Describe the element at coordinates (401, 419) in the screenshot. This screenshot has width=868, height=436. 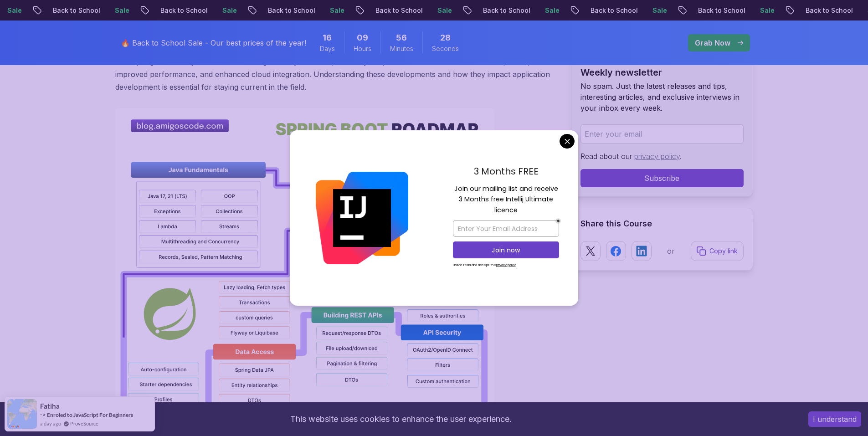
I see `div: This website uses cookies to enhance the user experience.` at that location.